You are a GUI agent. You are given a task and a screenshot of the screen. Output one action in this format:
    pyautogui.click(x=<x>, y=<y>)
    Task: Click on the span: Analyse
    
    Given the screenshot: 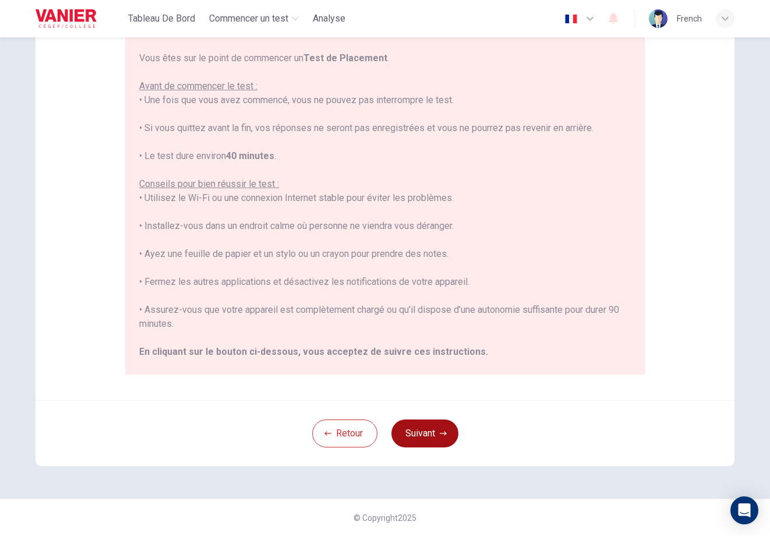 What is the action you would take?
    pyautogui.click(x=329, y=19)
    